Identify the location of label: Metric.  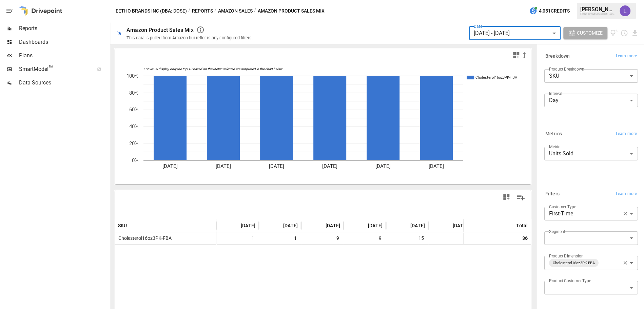
(554, 147).